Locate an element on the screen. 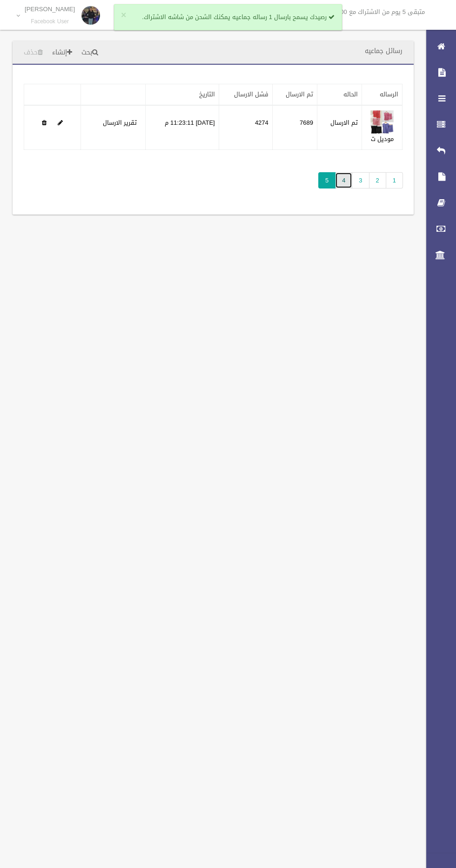 Image resolution: width=456 pixels, height=868 pixels. td: 4274 is located at coordinates (245, 128).